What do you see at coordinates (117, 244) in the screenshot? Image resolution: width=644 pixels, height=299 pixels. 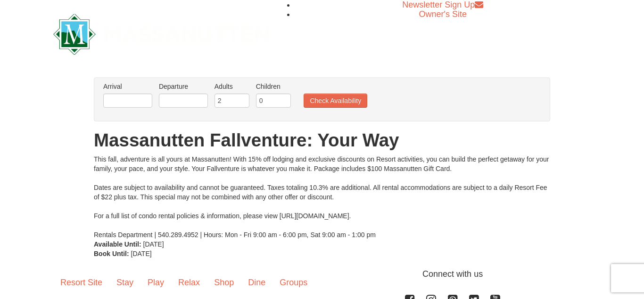 I see `strong: Available Until:` at bounding box center [117, 244].